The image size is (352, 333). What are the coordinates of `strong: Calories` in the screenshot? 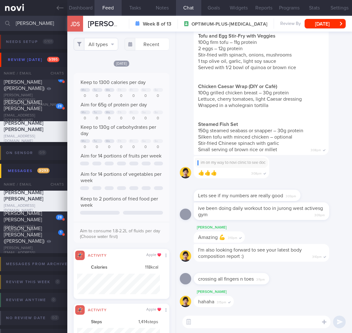 It's located at (99, 268).